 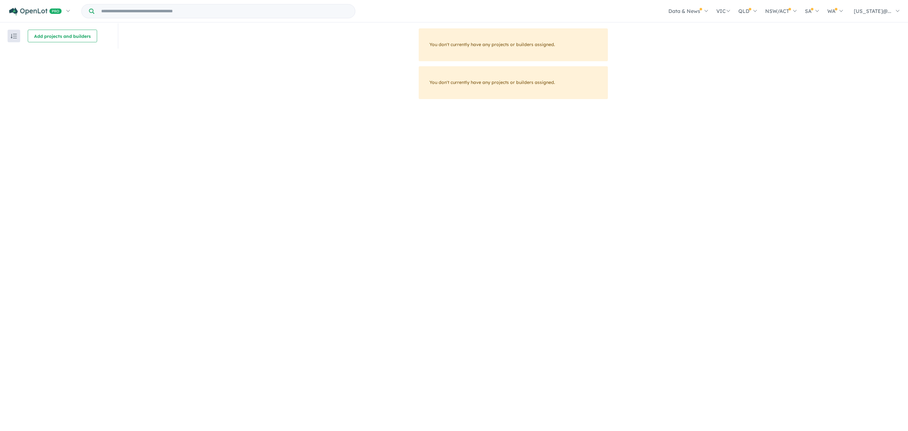 What do you see at coordinates (14, 36) in the screenshot?
I see `img: sort.svg` at bounding box center [14, 36].